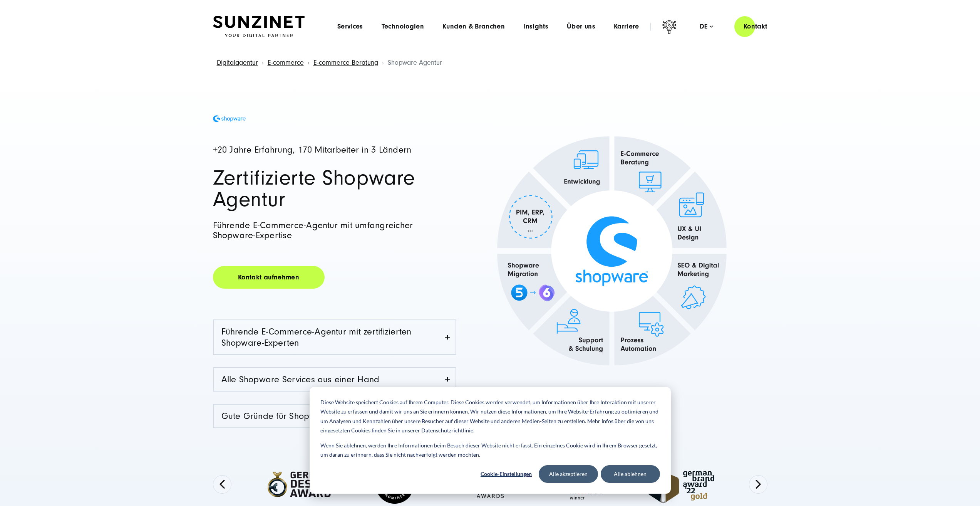 This screenshot has height=506, width=980. What do you see at coordinates (581, 27) in the screenshot?
I see `span: Über uns` at bounding box center [581, 27].